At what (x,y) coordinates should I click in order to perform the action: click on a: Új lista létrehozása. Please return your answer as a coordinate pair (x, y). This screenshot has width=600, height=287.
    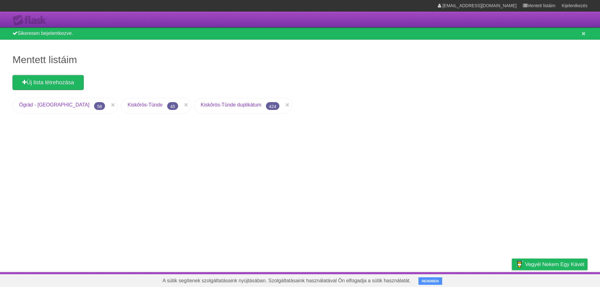
    Looking at the image, I should click on (48, 82).